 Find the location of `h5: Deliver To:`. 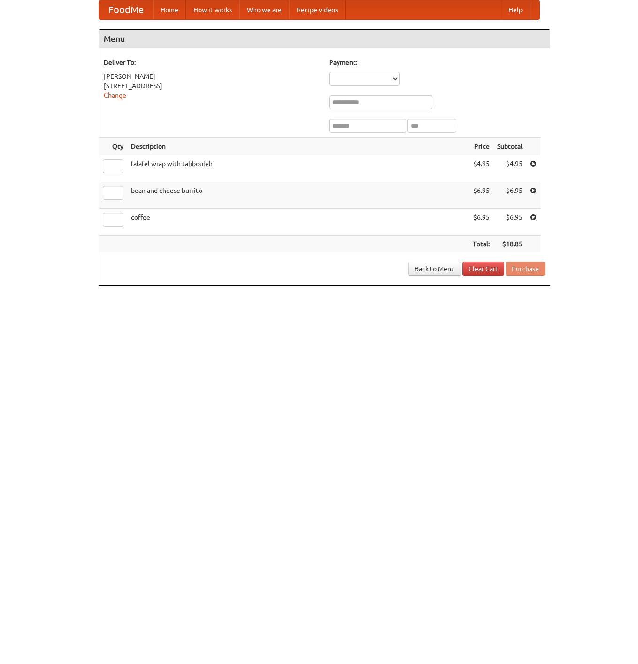

h5: Deliver To: is located at coordinates (212, 62).